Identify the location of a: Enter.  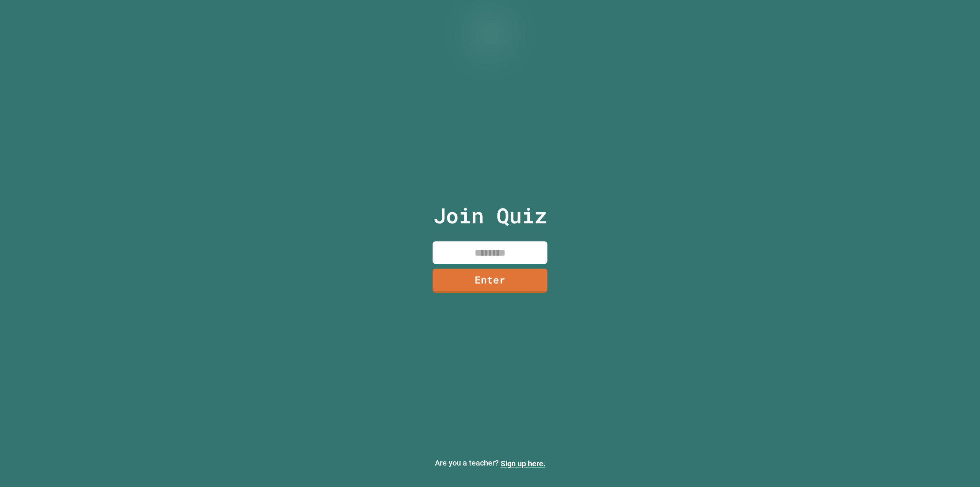
(490, 280).